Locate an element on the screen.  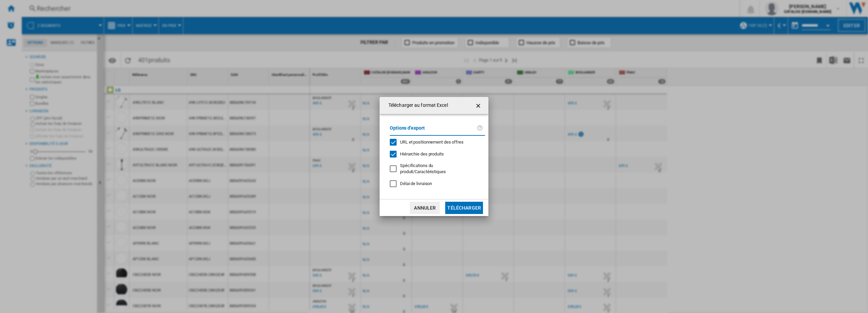
label: Options d'export is located at coordinates (433, 130).